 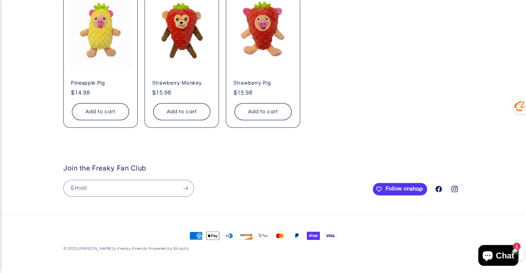 I want to click on button: Subscribe, so click(x=186, y=188).